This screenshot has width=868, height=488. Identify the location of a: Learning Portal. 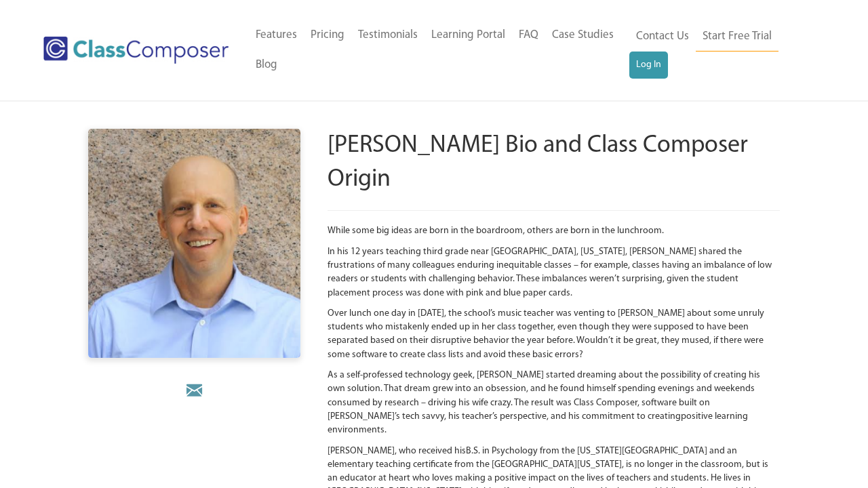
(468, 35).